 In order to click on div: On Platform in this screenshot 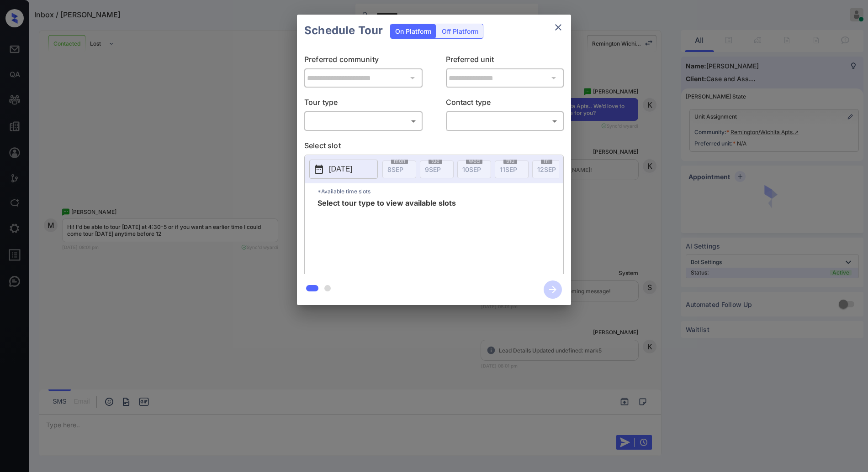, I will do `click(413, 31)`.